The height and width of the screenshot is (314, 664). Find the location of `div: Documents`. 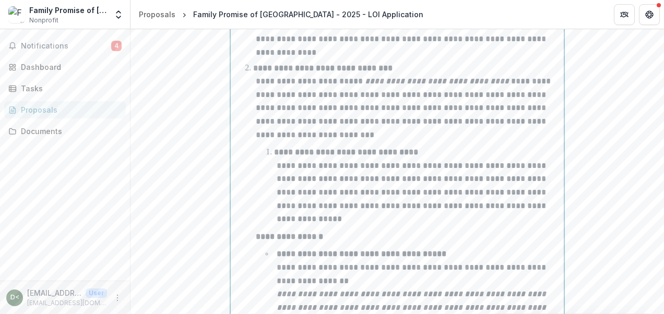

div: Documents is located at coordinates (69, 131).